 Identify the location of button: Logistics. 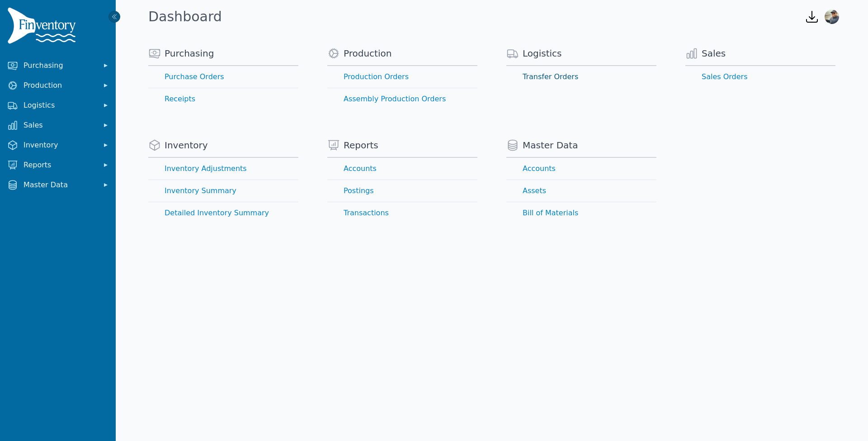
(58, 105).